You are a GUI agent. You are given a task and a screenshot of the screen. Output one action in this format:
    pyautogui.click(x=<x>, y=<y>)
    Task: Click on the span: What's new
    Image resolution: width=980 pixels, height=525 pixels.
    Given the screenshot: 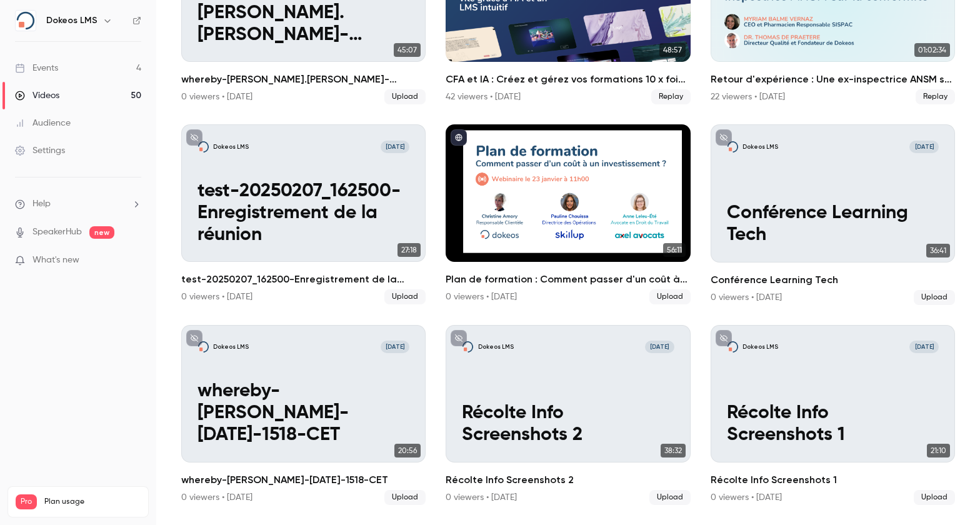 What is the action you would take?
    pyautogui.click(x=56, y=260)
    